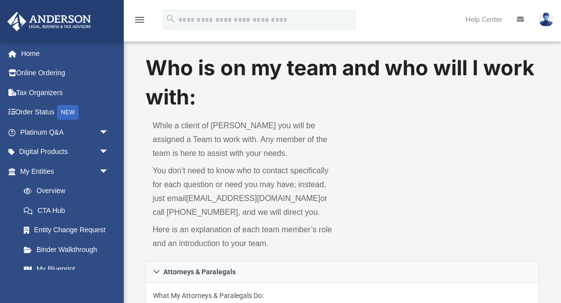 The image size is (561, 303). I want to click on a: CTA Hub, so click(69, 210).